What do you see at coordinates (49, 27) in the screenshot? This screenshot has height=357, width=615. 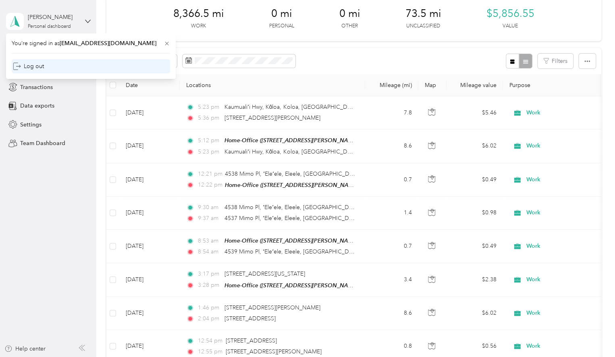 I see `div: Personal dashboard` at bounding box center [49, 27].